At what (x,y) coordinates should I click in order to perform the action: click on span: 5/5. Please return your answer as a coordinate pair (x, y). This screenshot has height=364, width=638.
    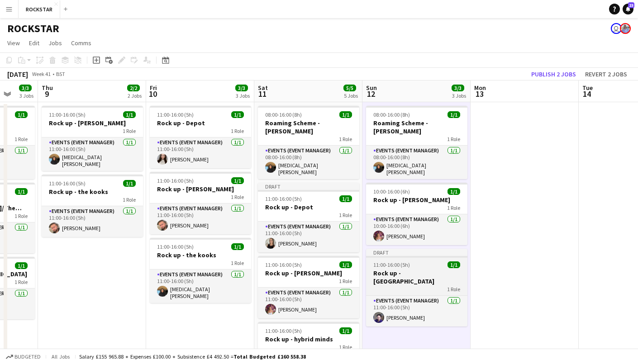
    Looking at the image, I should click on (349, 88).